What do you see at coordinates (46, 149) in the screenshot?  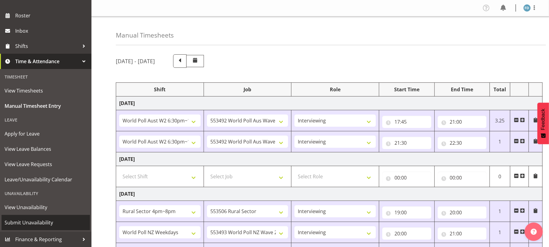 I see `a: View Leave Balances` at bounding box center [46, 149].